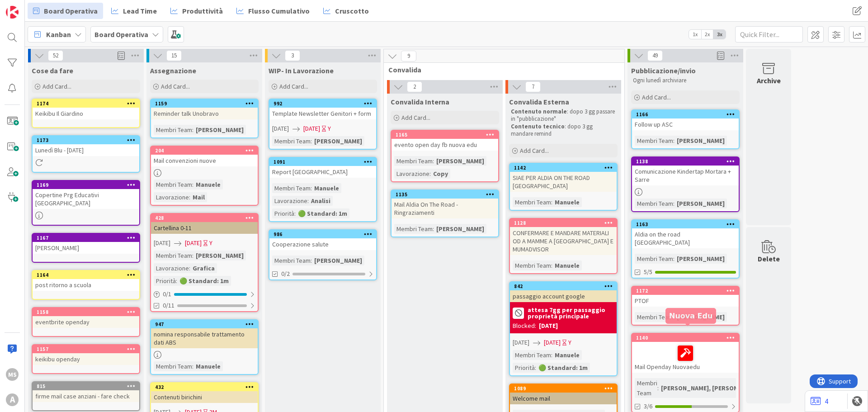 The width and height of the screenshot is (868, 412). Describe the element at coordinates (685, 171) in the screenshot. I see `div: 1138Comunicazione Kindertap Mortara + Sarre` at that location.